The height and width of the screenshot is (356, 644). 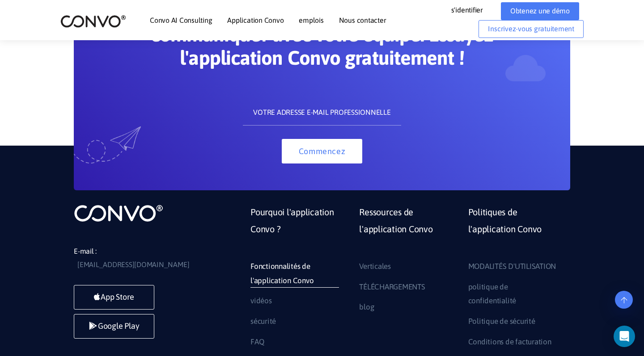 What do you see at coordinates (513, 294) in the screenshot?
I see `a: politique de confidentialité` at bounding box center [513, 294].